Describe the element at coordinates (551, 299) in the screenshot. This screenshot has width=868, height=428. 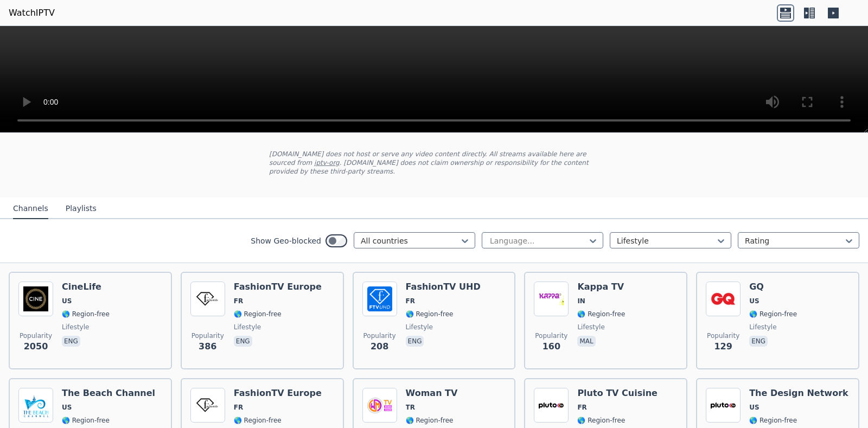
I see `img: Kappa TV` at that location.